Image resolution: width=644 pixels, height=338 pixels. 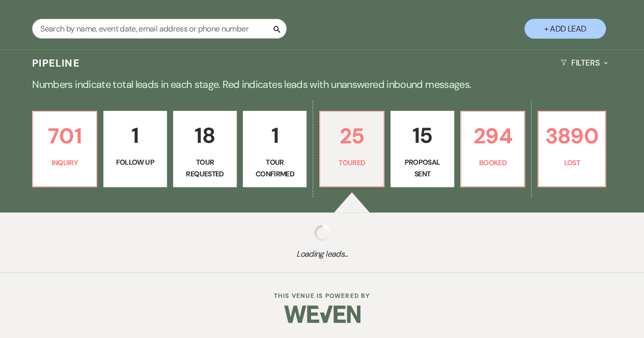 I want to click on input: Search by name, event date, email address or phone number, so click(x=159, y=29).